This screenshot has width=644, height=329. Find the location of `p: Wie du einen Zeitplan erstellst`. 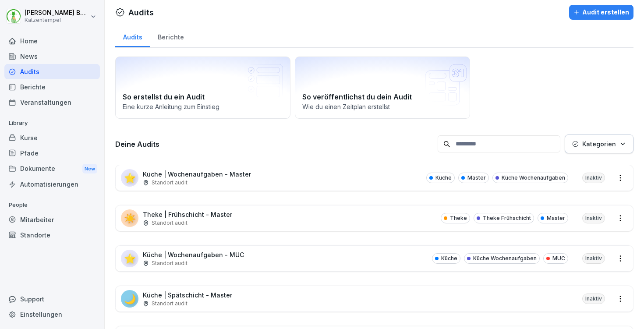

p: Wie du einen Zeitplan erstellst is located at coordinates (383, 106).